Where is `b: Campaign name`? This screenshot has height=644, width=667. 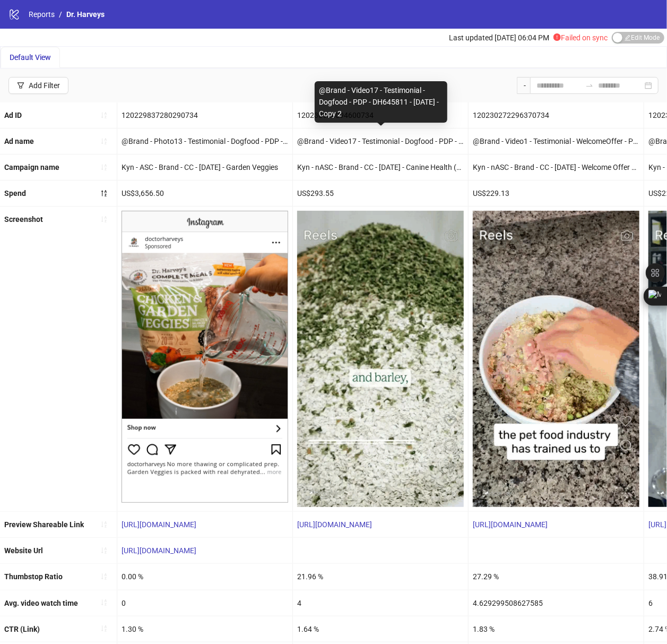 b: Campaign name is located at coordinates (32, 167).